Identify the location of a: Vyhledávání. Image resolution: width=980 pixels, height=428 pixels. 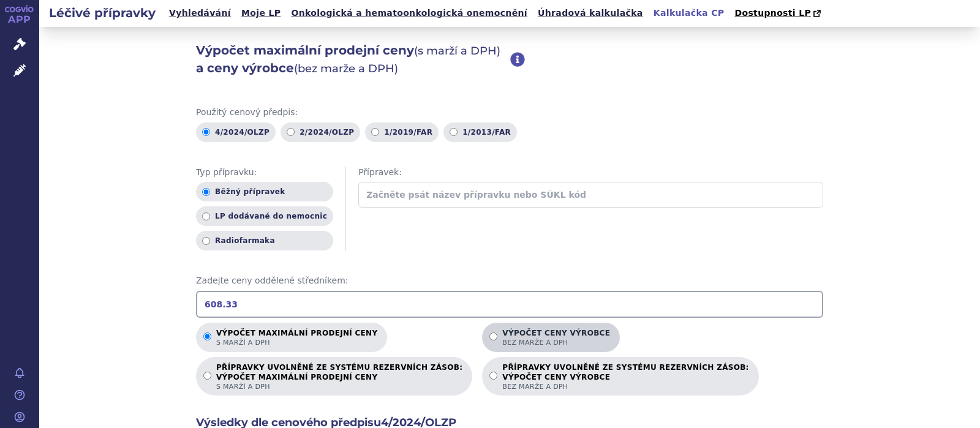
(200, 12).